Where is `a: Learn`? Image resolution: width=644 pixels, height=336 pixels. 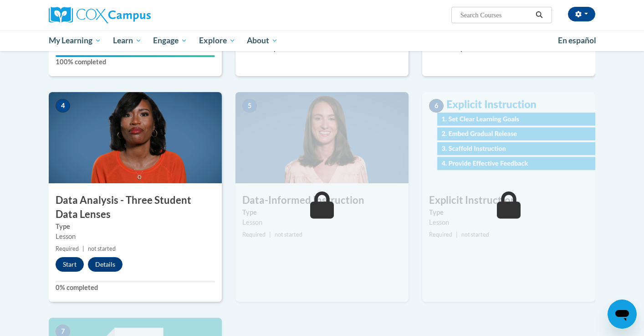
a: Learn is located at coordinates (127, 41).